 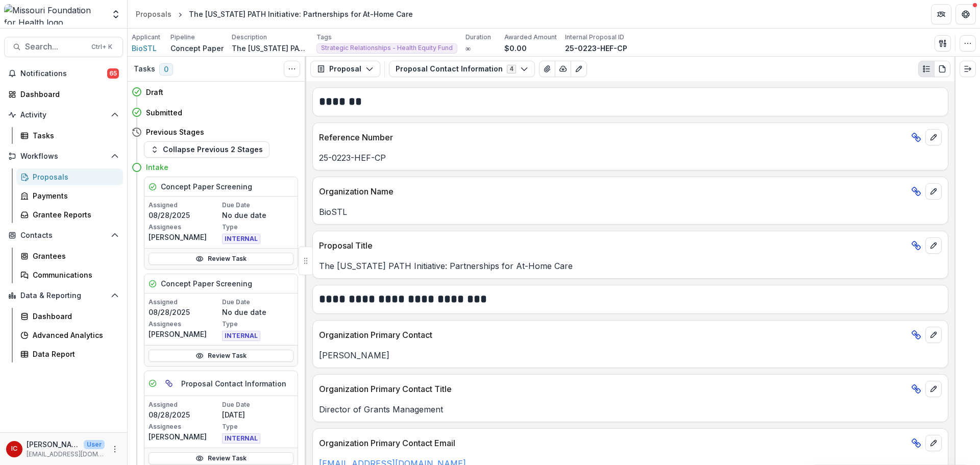 I want to click on button: Collapse Previous 2 Stages, so click(x=206, y=150).